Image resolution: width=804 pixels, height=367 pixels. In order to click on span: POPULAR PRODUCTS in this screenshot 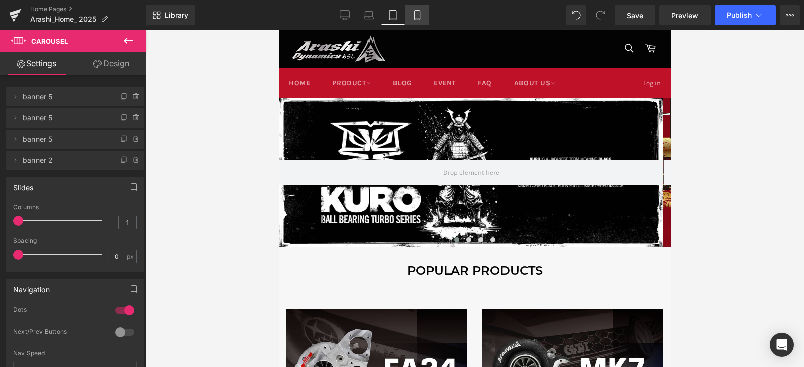, I will do `click(196, 240)`.